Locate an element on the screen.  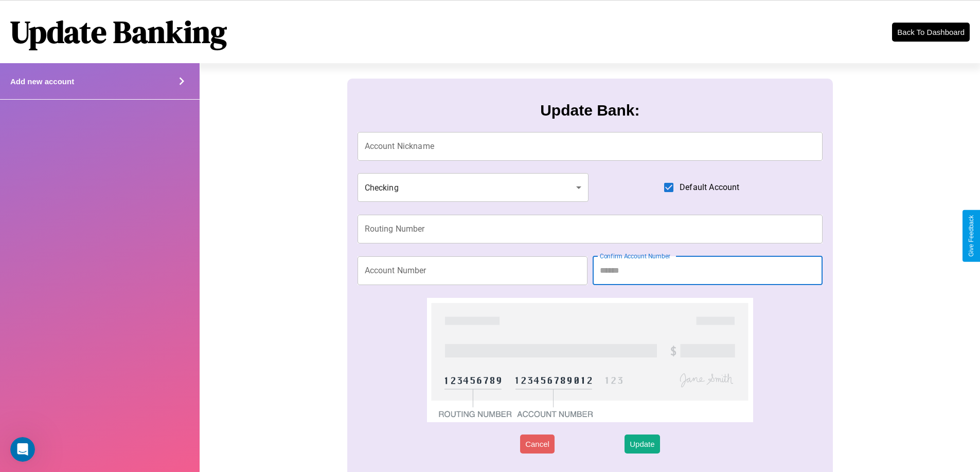
div: Give Feedback is located at coordinates (971, 236).